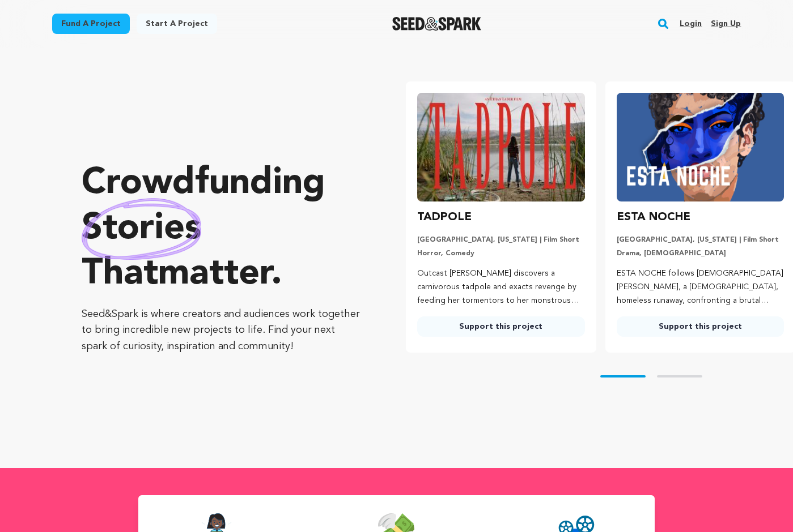 This screenshot has width=793, height=532. What do you see at coordinates (691, 24) in the screenshot?
I see `a: Login` at bounding box center [691, 24].